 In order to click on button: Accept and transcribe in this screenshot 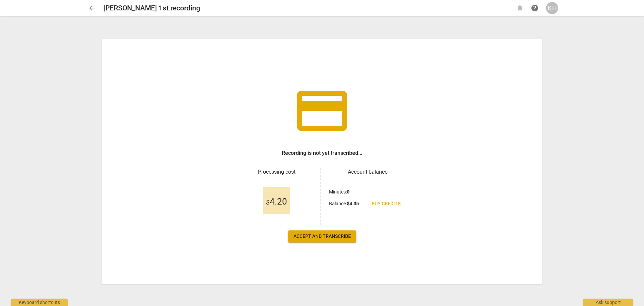, I will do `click(322, 236)`.